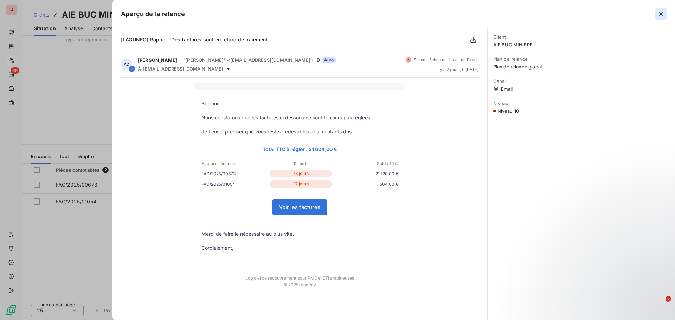  What do you see at coordinates (300, 288) in the screenshot?
I see `td: © 2025` at bounding box center [300, 288].